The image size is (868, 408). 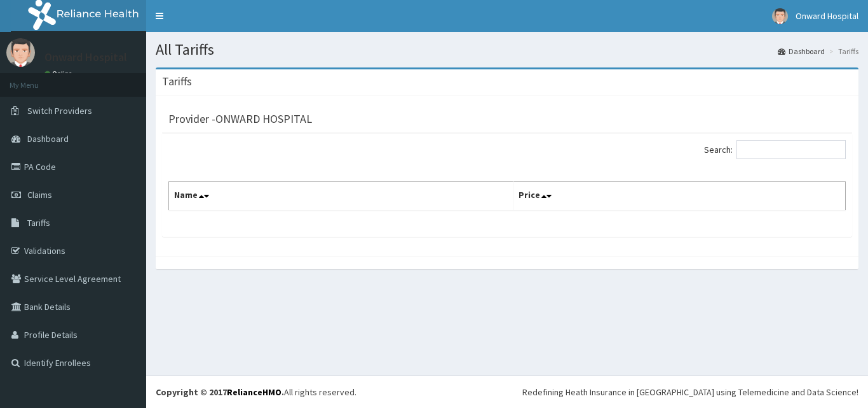 I want to click on input: Search:, so click(x=791, y=149).